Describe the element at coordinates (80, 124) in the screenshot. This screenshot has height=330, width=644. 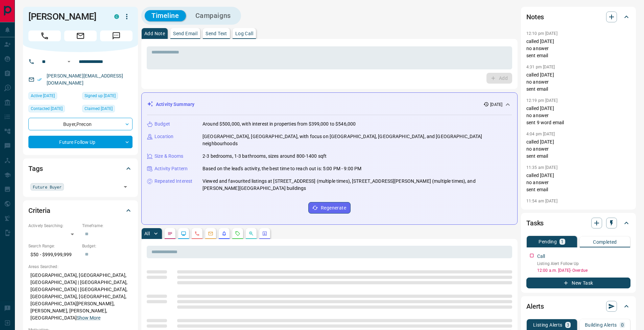
I see `div: Buyer , Precon` at that location.